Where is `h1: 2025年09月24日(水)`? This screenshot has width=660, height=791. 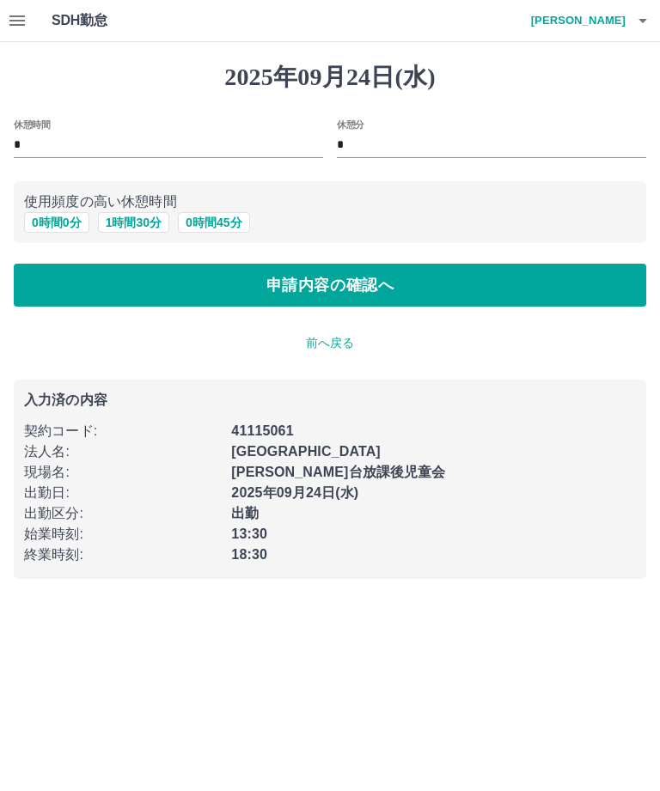 h1: 2025年09月24日(水) is located at coordinates (330, 77).